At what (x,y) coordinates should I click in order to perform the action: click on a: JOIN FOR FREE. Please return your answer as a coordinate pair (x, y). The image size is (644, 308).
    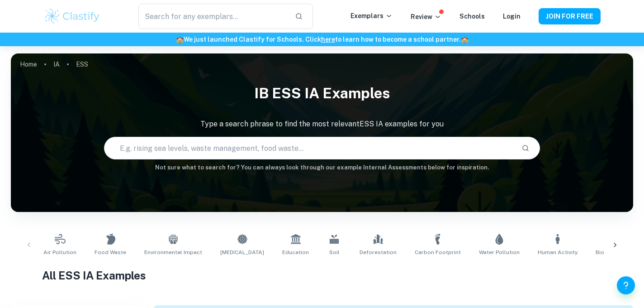
    Looking at the image, I should click on (569, 16).